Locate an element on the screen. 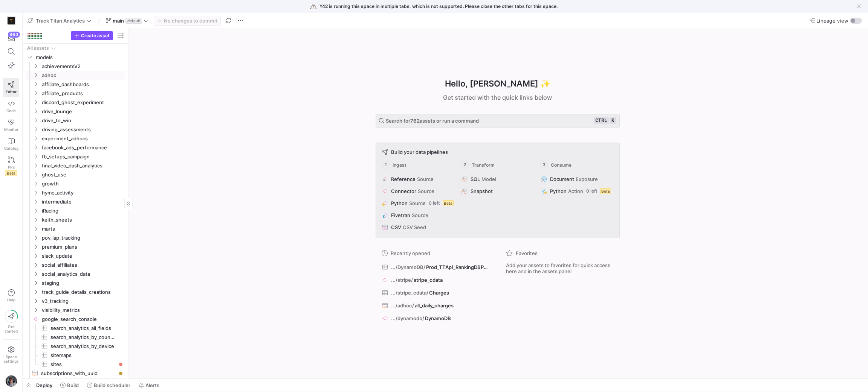  span: CSV Seed is located at coordinates (414, 227).